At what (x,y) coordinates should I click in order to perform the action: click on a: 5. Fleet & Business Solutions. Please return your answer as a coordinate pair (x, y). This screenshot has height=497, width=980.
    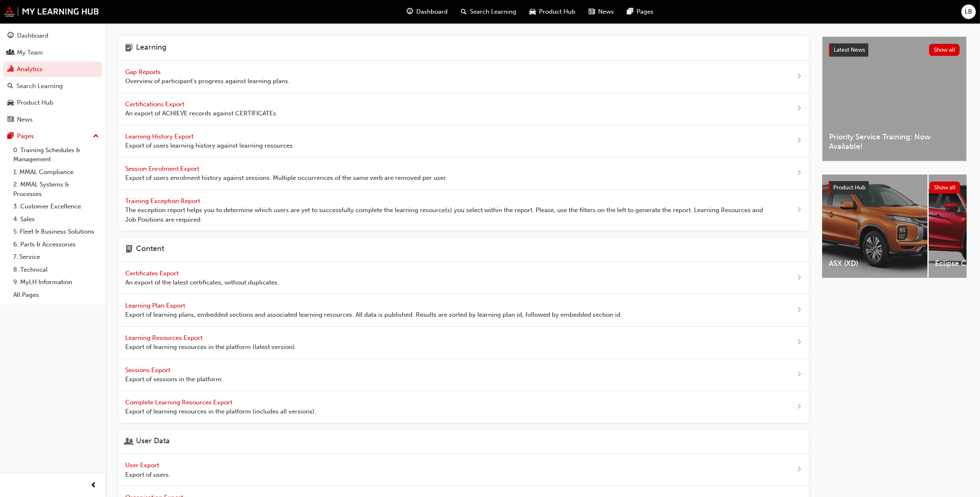
    Looking at the image, I should click on (56, 232).